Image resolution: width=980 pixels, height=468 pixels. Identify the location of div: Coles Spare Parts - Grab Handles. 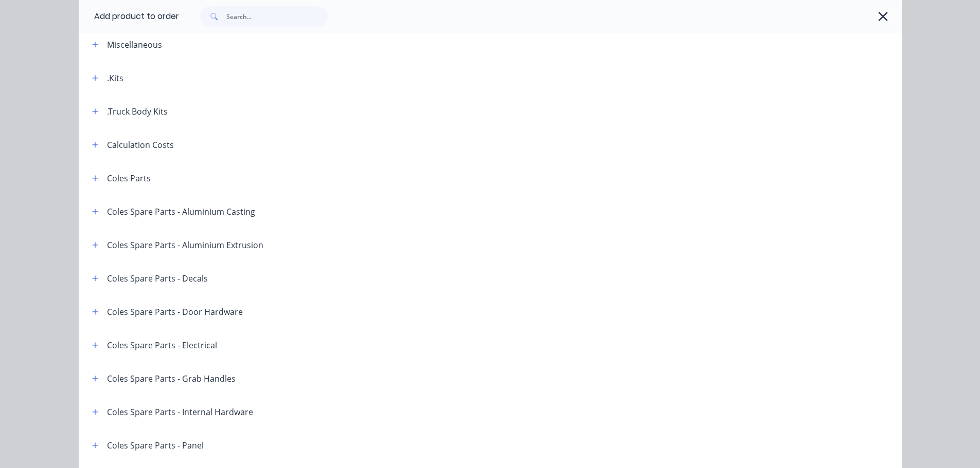
(172, 378).